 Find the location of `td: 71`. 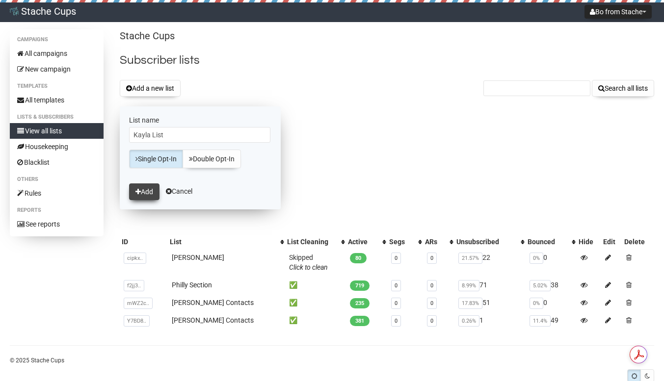

td: 71 is located at coordinates (489, 285).